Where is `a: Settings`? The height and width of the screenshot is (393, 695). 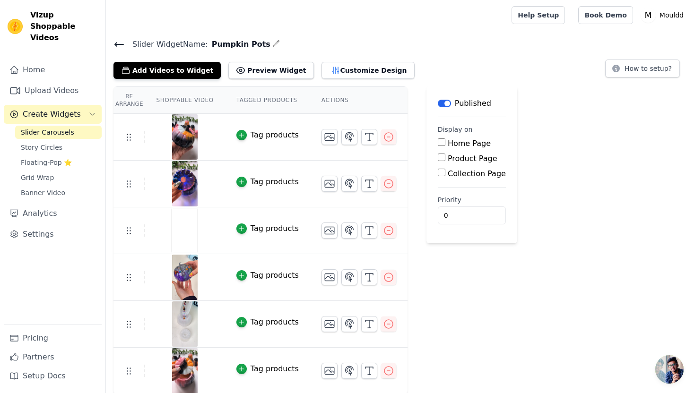 a: Settings is located at coordinates (52, 234).